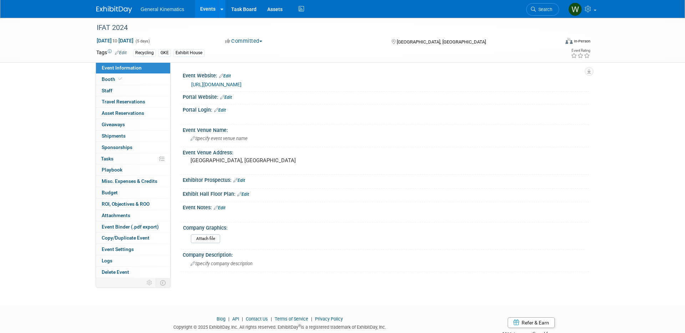 The image size is (685, 333). Describe the element at coordinates (107, 91) in the screenshot. I see `span: Staff` at that location.